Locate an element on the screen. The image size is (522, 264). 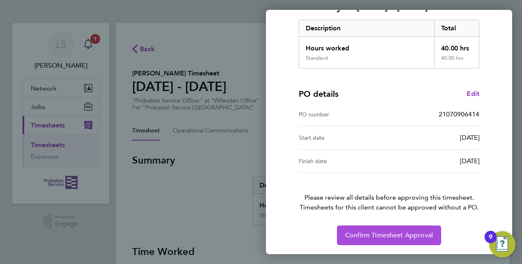
span: Edit is located at coordinates (473, 94).